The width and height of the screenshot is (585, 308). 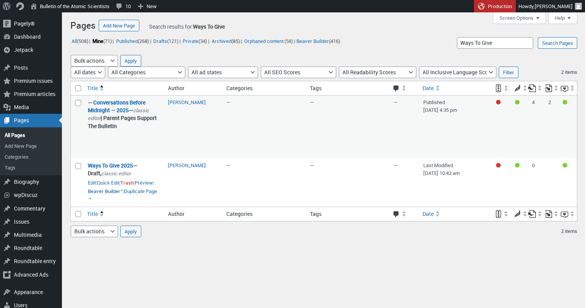 What do you see at coordinates (94, 173) in the screenshot?
I see `span: Draft,` at bounding box center [94, 173].